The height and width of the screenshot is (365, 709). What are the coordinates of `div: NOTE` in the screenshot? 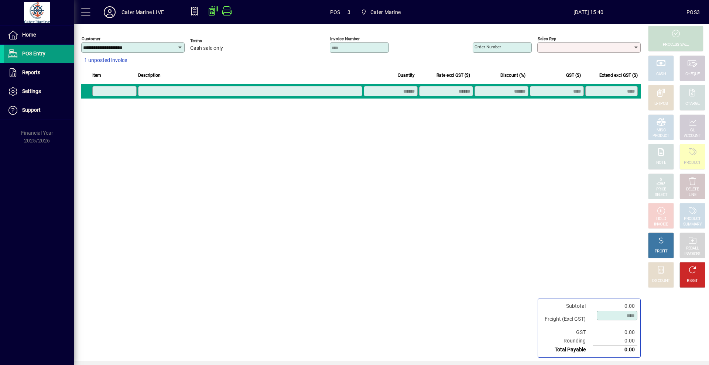 It's located at (661, 163).